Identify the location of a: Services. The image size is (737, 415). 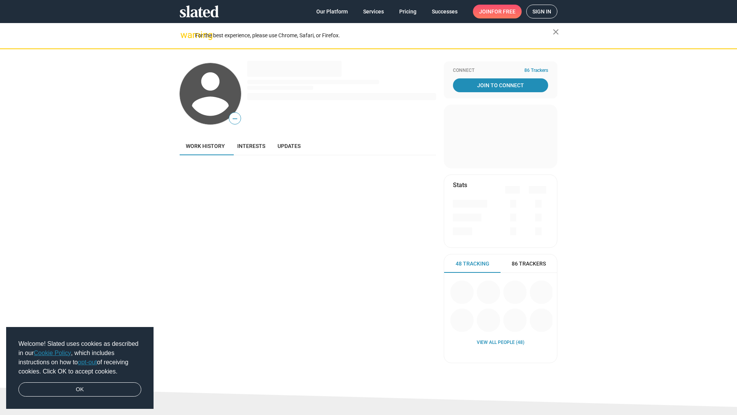
(373, 12).